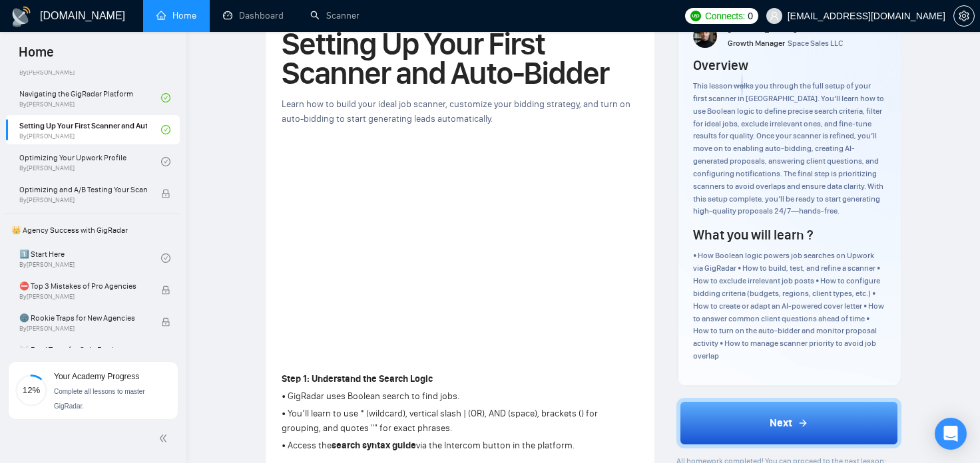  What do you see at coordinates (36, 57) in the screenshot?
I see `span: Home` at bounding box center [36, 57].